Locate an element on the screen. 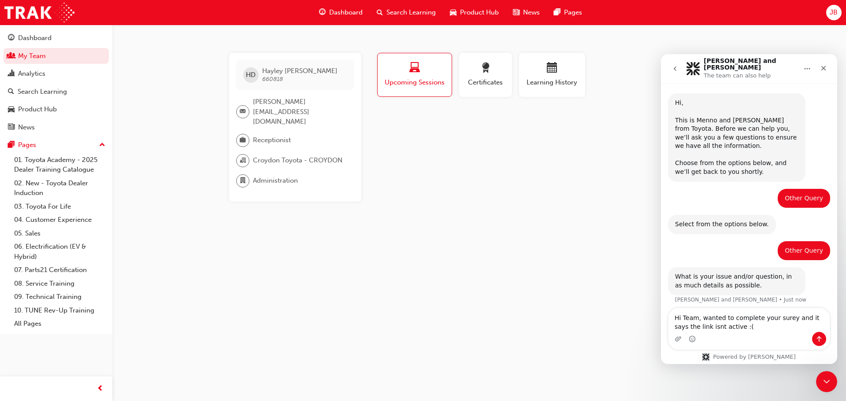 The height and width of the screenshot is (401, 846). span: calendar-icon is located at coordinates (552, 68).